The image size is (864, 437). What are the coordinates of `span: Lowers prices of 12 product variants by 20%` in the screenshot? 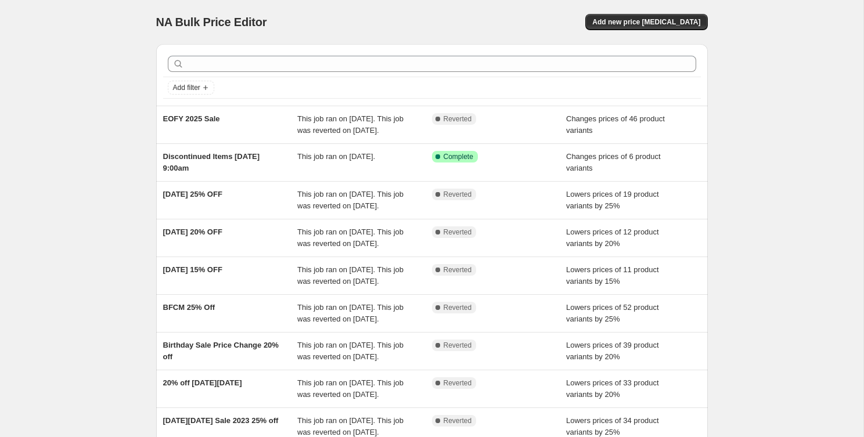 It's located at (612, 237).